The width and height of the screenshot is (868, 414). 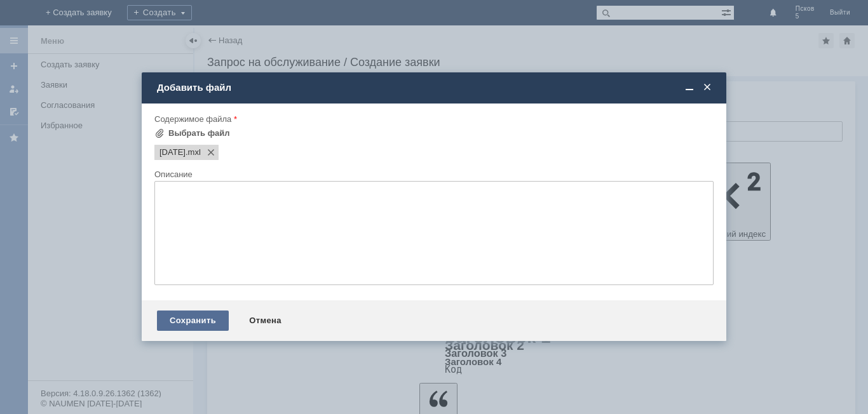 What do you see at coordinates (707, 88) in the screenshot?
I see `span: Закрыть` at bounding box center [707, 88].